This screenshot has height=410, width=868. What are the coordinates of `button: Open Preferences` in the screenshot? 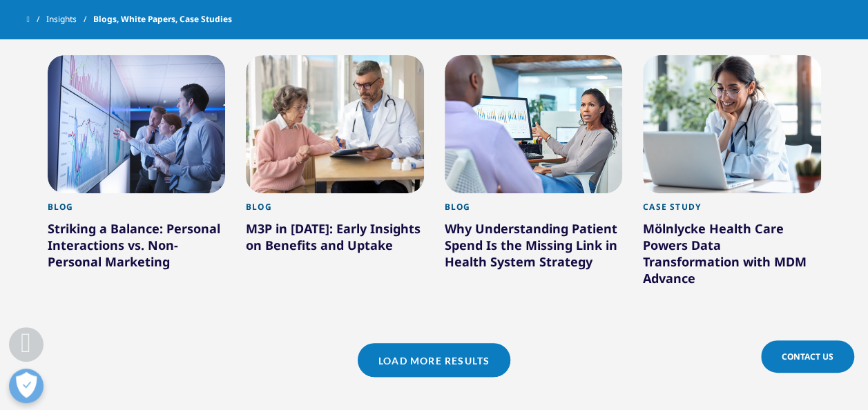 It's located at (26, 386).